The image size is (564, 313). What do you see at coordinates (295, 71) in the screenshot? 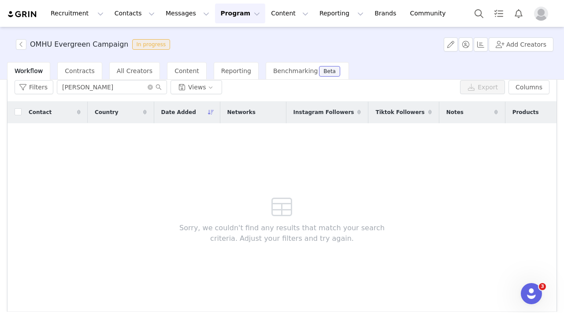
I see `span: Benchmarking` at bounding box center [295, 71].